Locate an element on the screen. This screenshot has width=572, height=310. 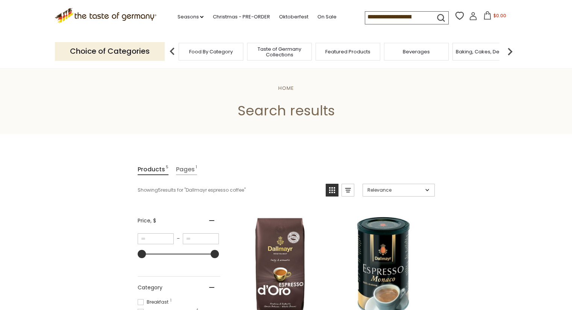
a: Beverages is located at coordinates (416, 51).